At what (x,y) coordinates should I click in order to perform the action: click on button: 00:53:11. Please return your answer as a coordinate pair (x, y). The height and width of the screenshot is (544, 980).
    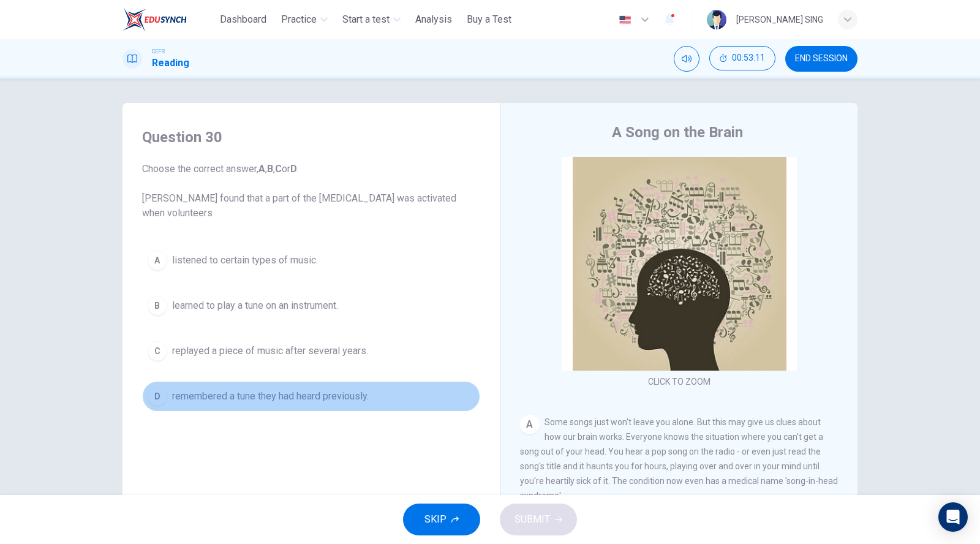
    Looking at the image, I should click on (743, 58).